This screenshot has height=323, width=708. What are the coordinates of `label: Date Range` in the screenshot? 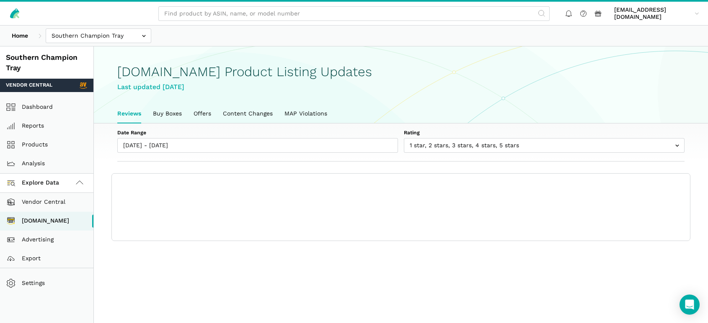 It's located at (258, 133).